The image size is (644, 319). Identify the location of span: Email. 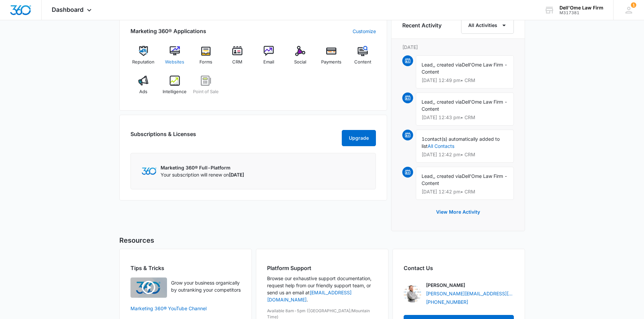
(269, 62).